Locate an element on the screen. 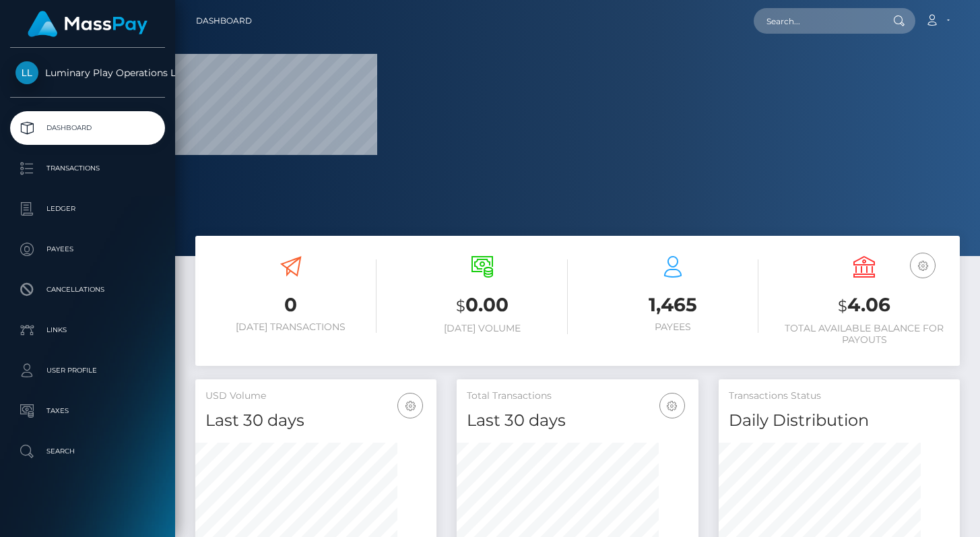 The width and height of the screenshot is (980, 537). a: Transactions is located at coordinates (88, 168).